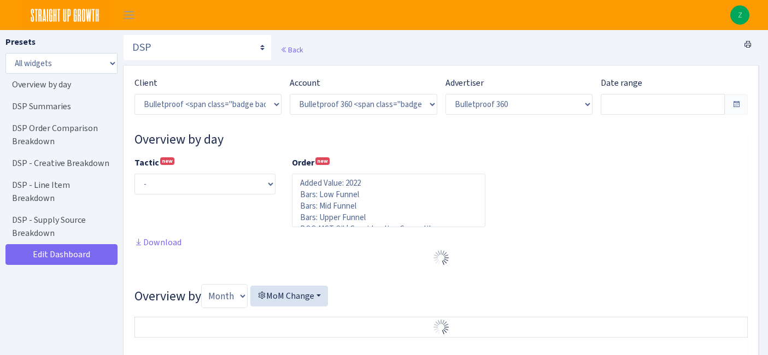 The height and width of the screenshot is (355, 768). I want to click on a: Overview by day, so click(60, 85).